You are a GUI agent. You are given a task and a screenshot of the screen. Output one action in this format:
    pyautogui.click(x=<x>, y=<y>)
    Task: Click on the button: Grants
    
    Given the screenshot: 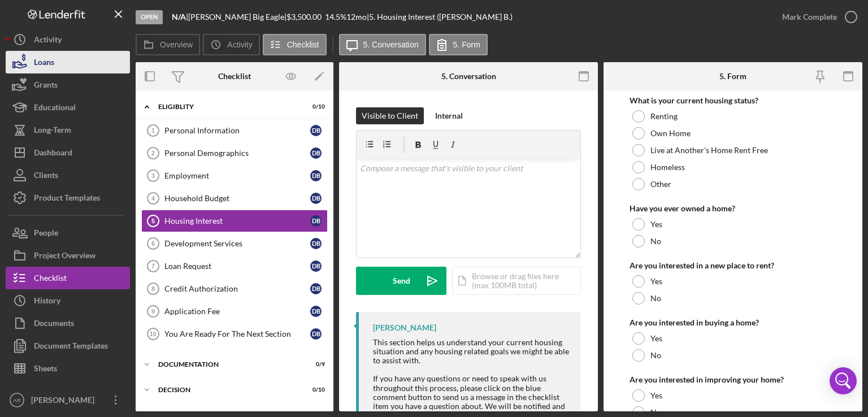 What is the action you would take?
    pyautogui.click(x=68, y=85)
    